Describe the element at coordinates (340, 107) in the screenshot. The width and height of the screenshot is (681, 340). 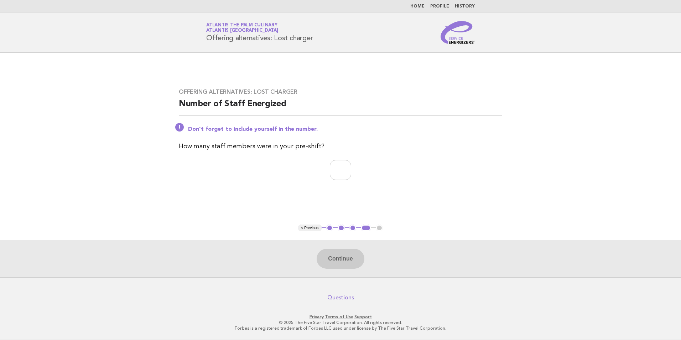
I see `h2: Number of Staff Energized` at that location.